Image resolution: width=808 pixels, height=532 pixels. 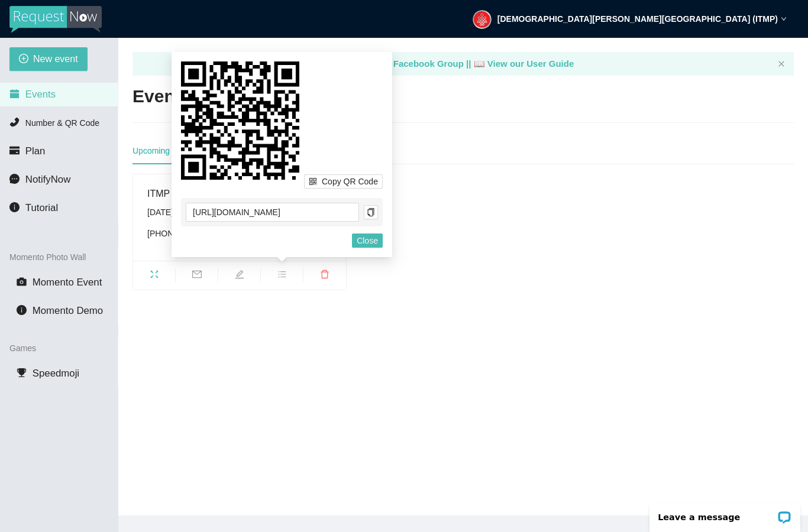 I want to click on button: copy, so click(x=371, y=212).